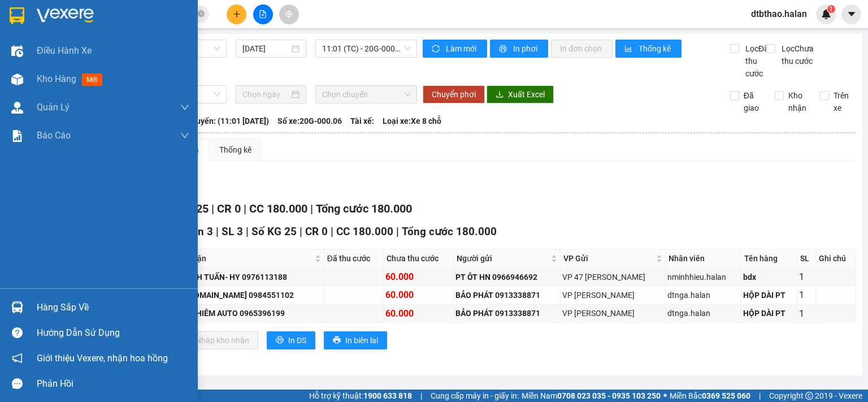 The width and height of the screenshot is (868, 402). I want to click on span: Báo cáo, so click(54, 135).